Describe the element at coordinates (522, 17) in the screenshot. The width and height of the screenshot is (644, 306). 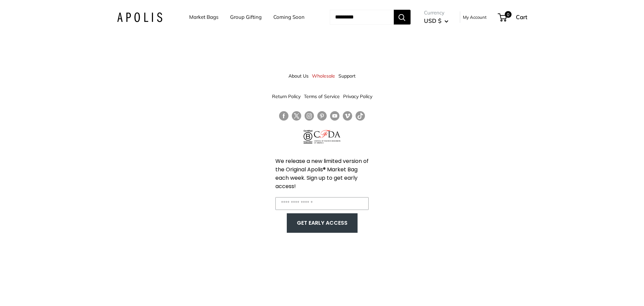
I see `span: Cart` at that location.